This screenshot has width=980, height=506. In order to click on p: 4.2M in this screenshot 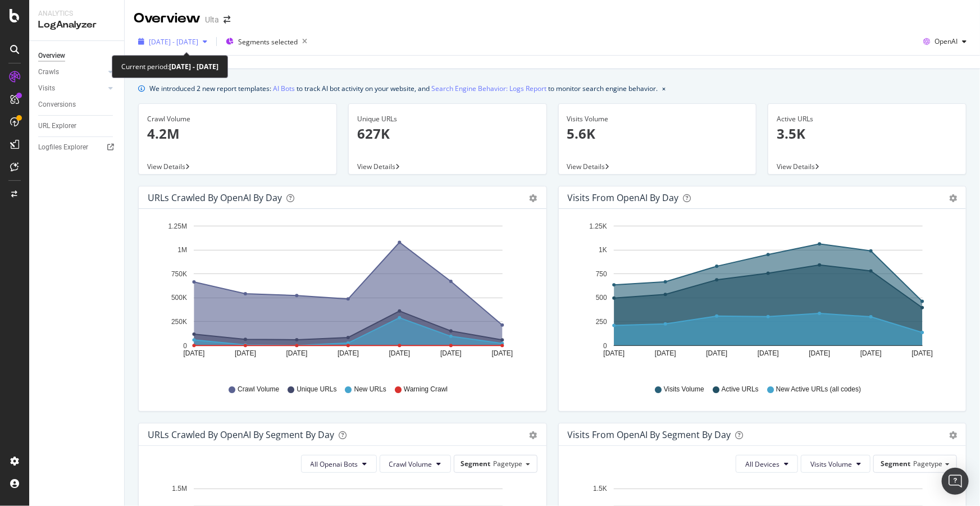, I will do `click(237, 134)`.